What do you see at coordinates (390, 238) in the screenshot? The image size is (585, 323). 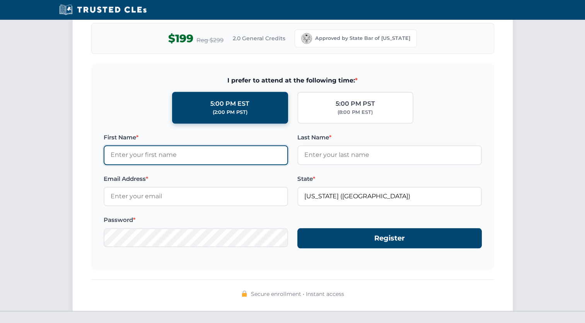 I see `button: Register` at bounding box center [390, 238].